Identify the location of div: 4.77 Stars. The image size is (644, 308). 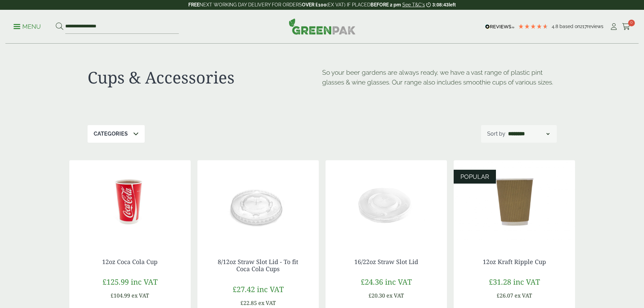
(533, 26).